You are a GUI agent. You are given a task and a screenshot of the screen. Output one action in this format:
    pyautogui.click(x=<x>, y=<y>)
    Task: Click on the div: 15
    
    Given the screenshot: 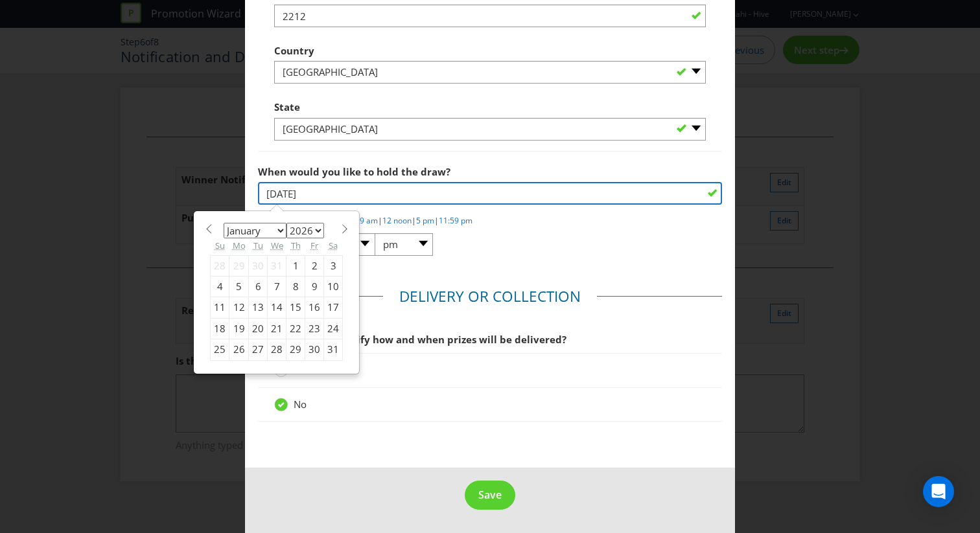 What is the action you would take?
    pyautogui.click(x=296, y=308)
    